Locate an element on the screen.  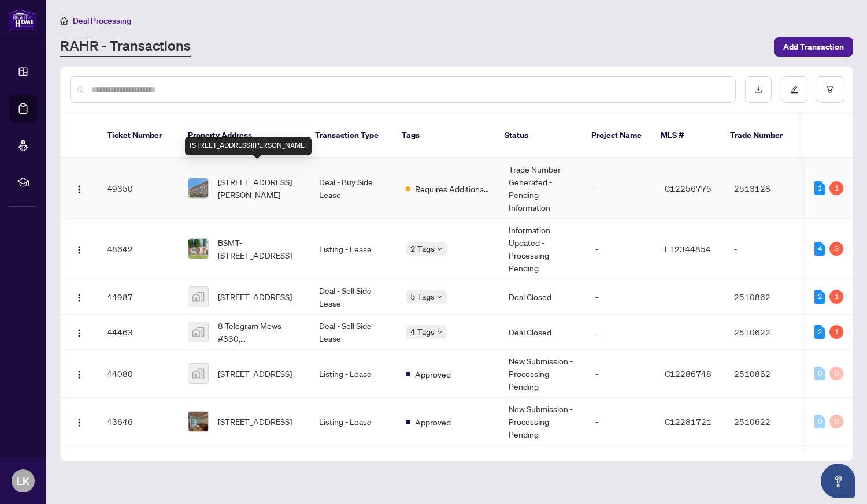
td: Deal - Buy Side Lease is located at coordinates (353, 188).